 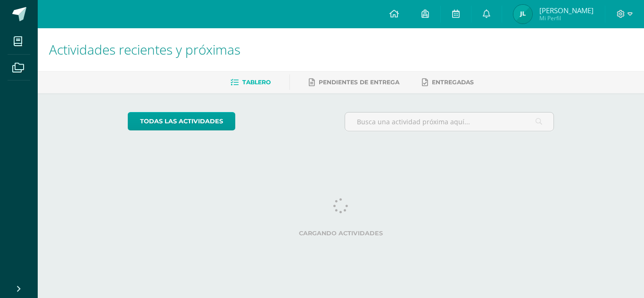 I want to click on span: Pendientes de entrega, so click(x=359, y=82).